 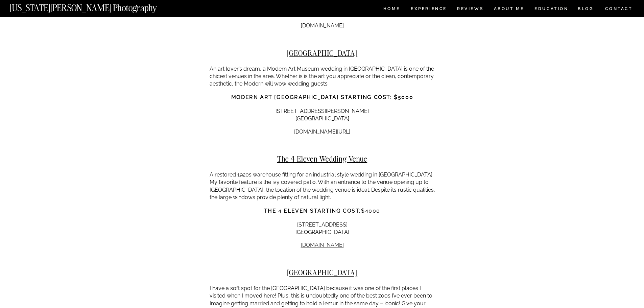 What do you see at coordinates (509, 9) in the screenshot?
I see `nav: ABOUT ME` at bounding box center [509, 9].